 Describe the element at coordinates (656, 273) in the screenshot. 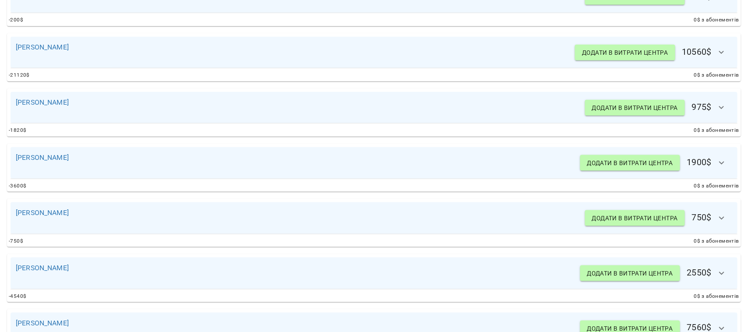

I see `h6: 2550 $` at that location.